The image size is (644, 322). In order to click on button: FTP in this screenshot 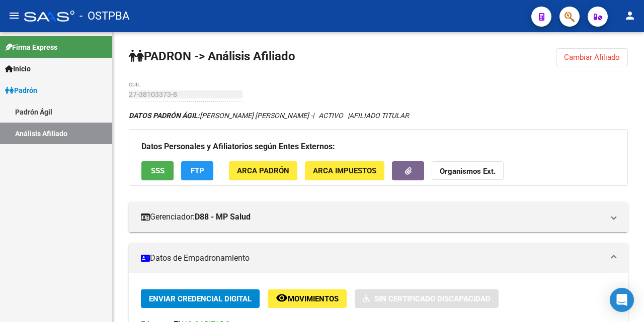, I will do `click(197, 170)`.